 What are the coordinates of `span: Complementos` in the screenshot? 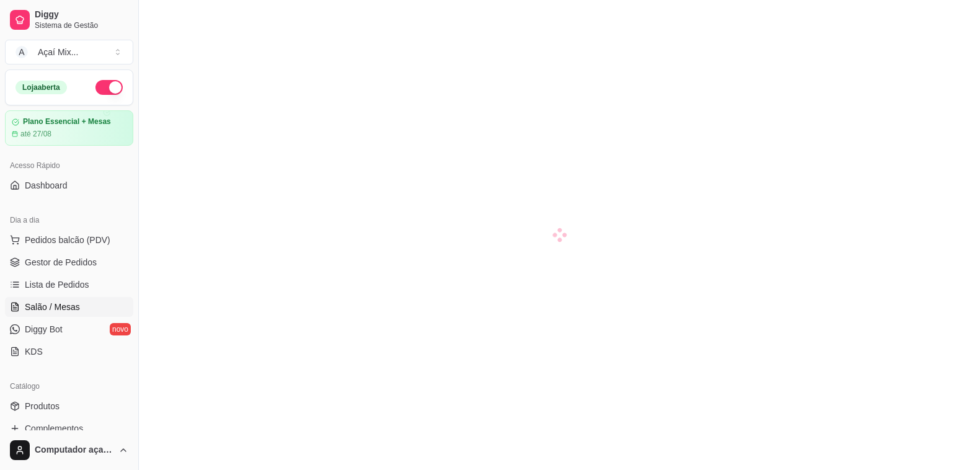 It's located at (54, 429).